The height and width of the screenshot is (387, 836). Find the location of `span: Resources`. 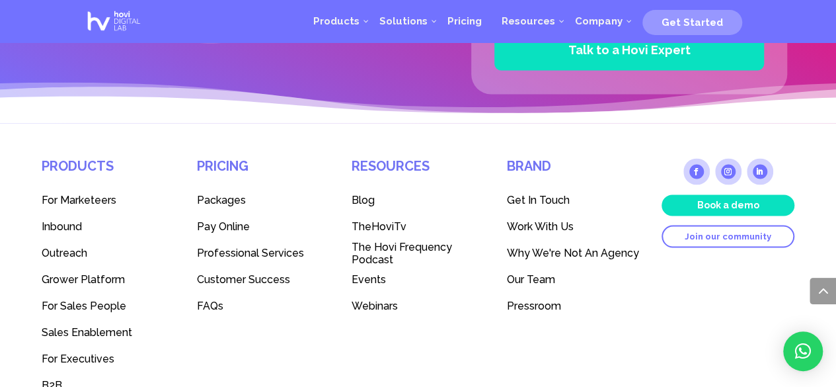

span: Resources is located at coordinates (528, 21).